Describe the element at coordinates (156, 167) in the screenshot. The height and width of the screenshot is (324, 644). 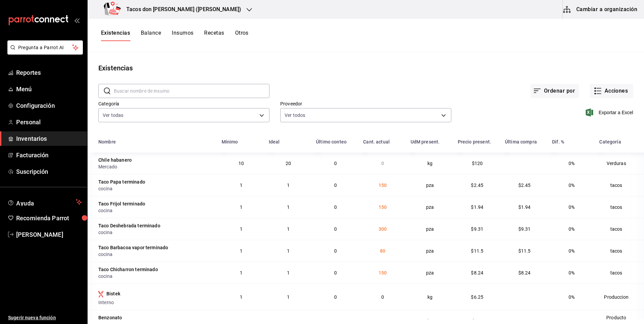
I see `div: Mercado` at that location.